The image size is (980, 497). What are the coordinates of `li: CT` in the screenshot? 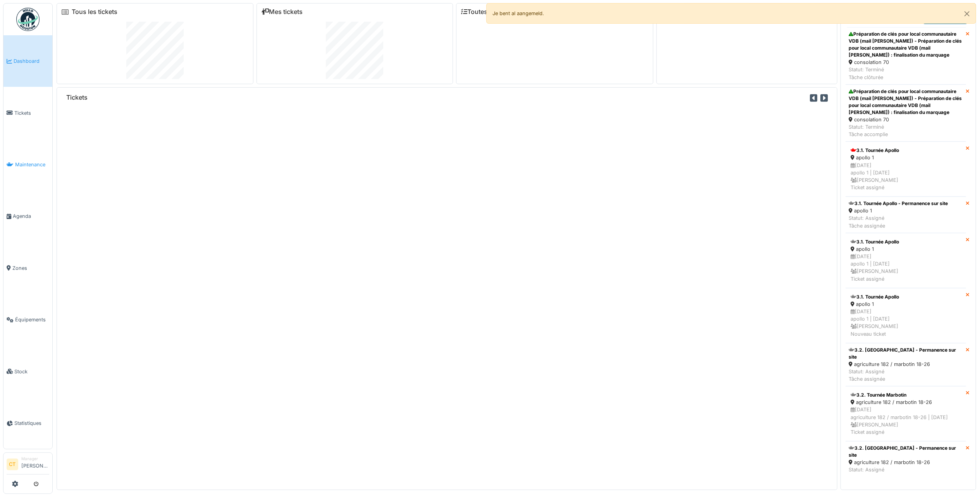 It's located at (12, 465).